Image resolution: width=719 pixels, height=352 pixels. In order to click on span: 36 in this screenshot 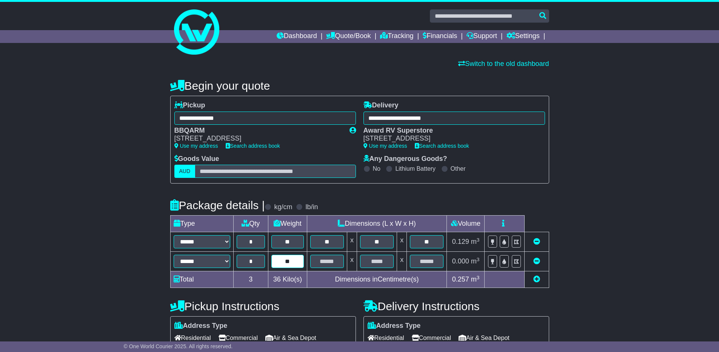, I will do `click(277, 280)`.